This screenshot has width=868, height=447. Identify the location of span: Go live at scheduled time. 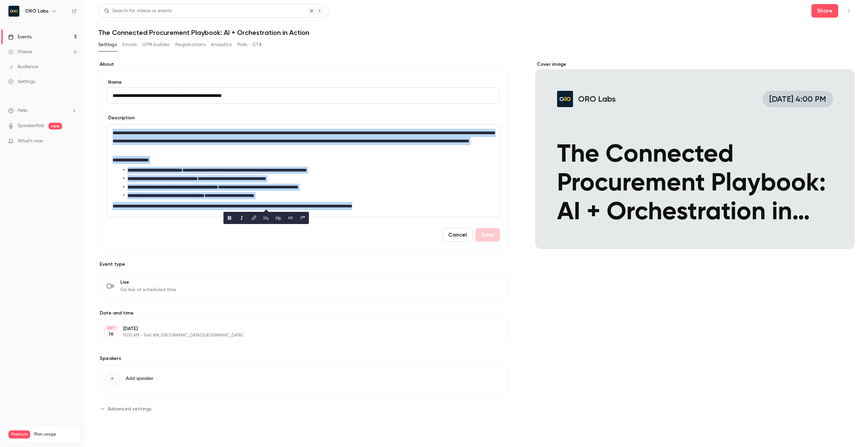
(148, 290).